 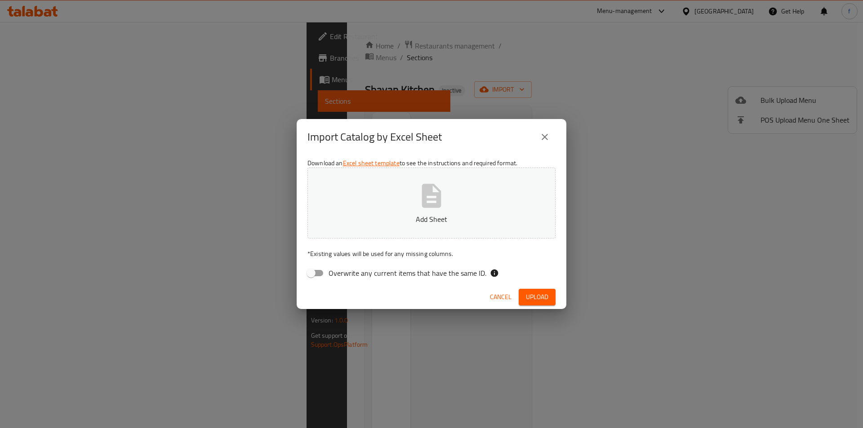 What do you see at coordinates (407, 273) in the screenshot?
I see `span: Overwrite any current items that have the same ID.` at bounding box center [407, 273].